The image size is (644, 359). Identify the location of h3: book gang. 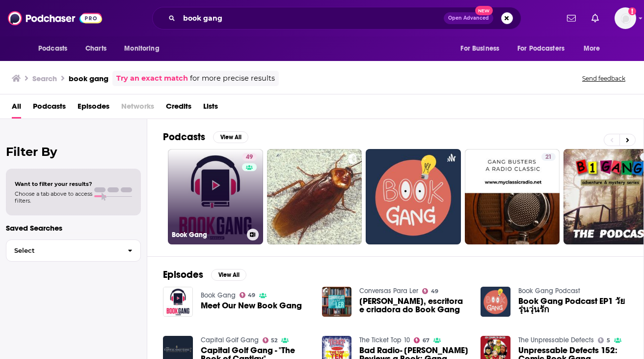
(88, 78).